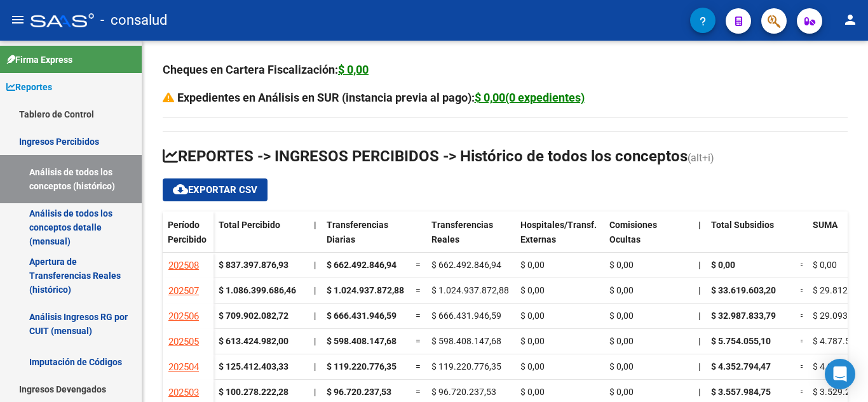 The image size is (868, 402). What do you see at coordinates (254, 367) in the screenshot?
I see `strong: $ 125.412.403,33` at bounding box center [254, 367].